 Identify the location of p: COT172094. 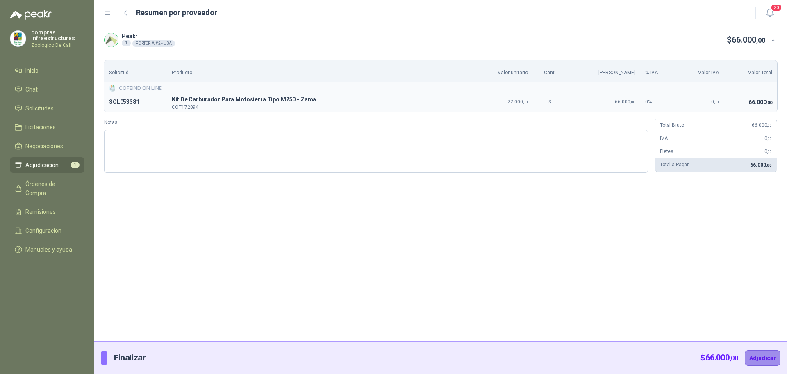
(318, 107).